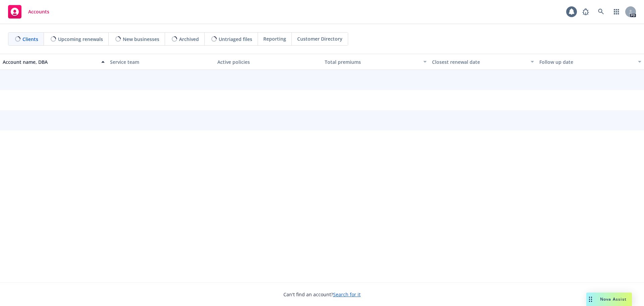 The image size is (644, 306). I want to click on span: Nova Assist, so click(613, 299).